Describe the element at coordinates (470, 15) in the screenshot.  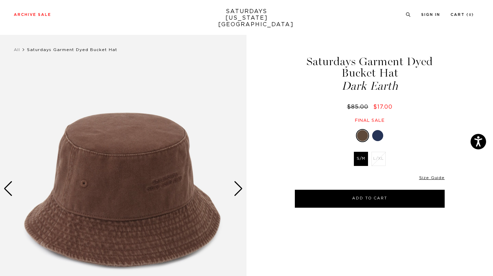
I see `small: 0` at that location.